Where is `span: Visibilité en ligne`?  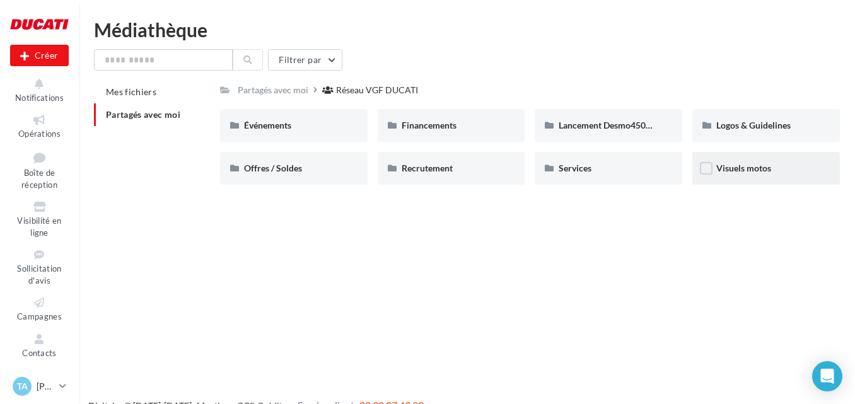
span: Visibilité en ligne is located at coordinates (39, 226).